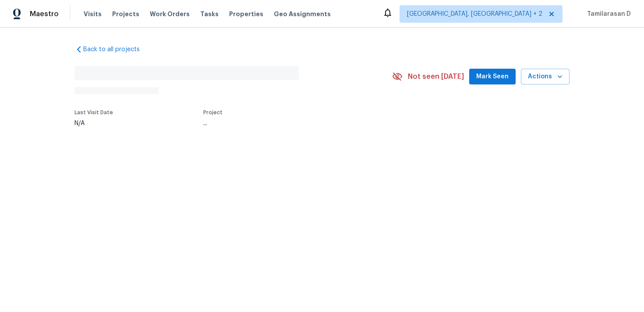 The width and height of the screenshot is (644, 312). What do you see at coordinates (213, 112) in the screenshot?
I see `span: Project` at bounding box center [213, 112].